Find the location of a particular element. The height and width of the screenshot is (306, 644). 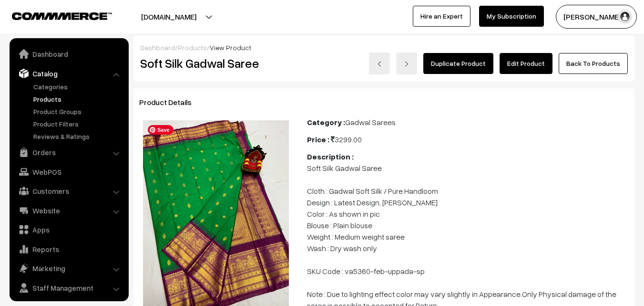

div: Gadwal Sarees is located at coordinates (467, 122).